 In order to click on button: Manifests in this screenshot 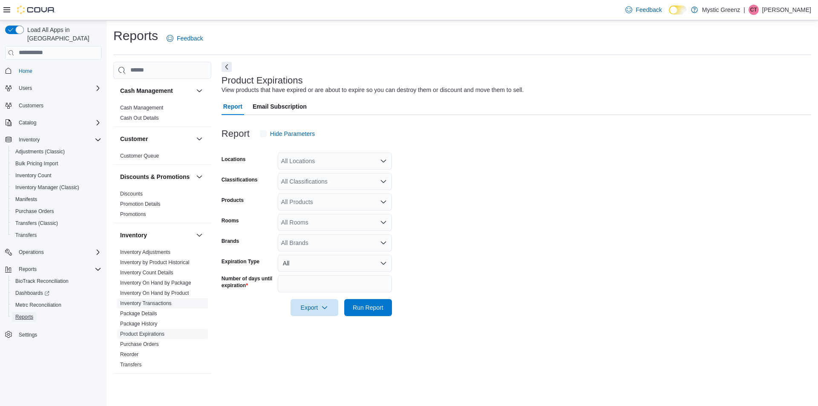, I will do `click(57, 199)`.